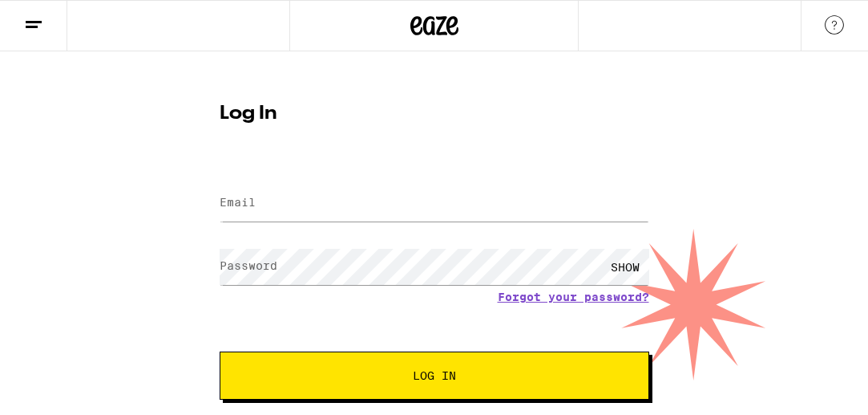  Describe the element at coordinates (249, 265) in the screenshot. I see `label: Password` at that location.